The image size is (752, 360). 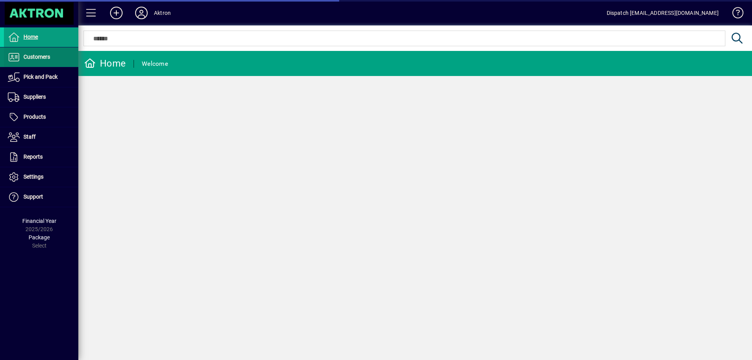 What do you see at coordinates (41, 177) in the screenshot?
I see `a: Settings` at bounding box center [41, 177].